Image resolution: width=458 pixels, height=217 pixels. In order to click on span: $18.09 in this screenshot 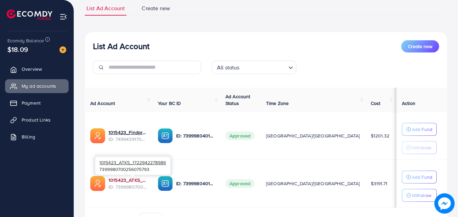, I will do `click(18, 49)`.